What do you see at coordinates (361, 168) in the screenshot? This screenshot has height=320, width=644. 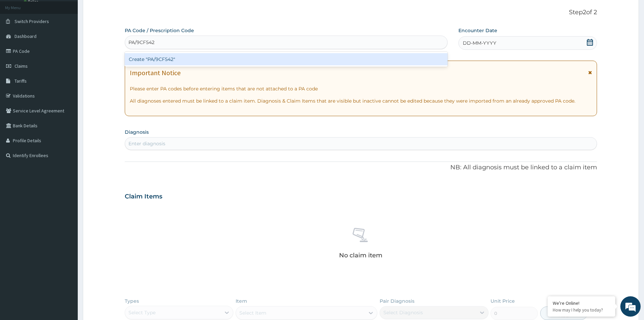 I see `p: NB: All diagnosis must be linked to a claim item` at bounding box center [361, 168].